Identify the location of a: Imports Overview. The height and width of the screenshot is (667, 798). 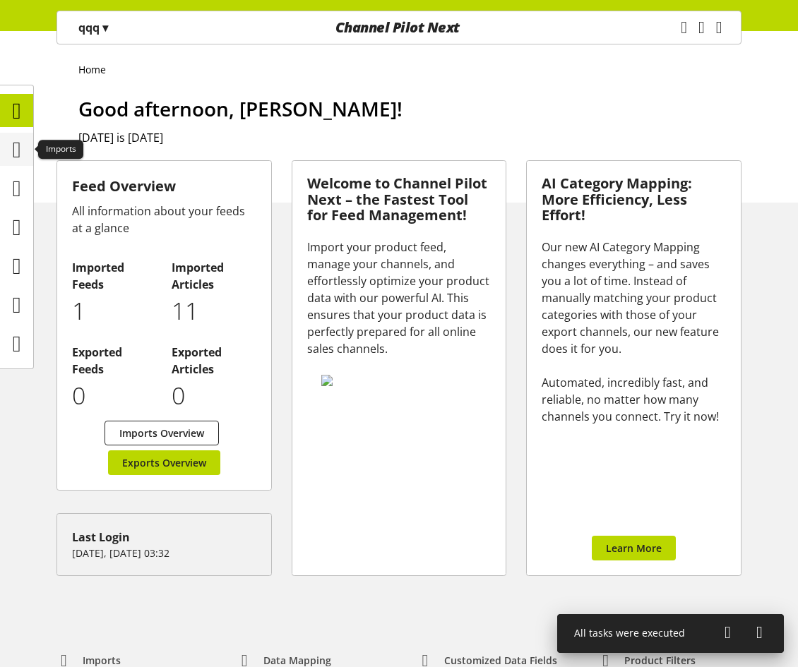
(162, 433).